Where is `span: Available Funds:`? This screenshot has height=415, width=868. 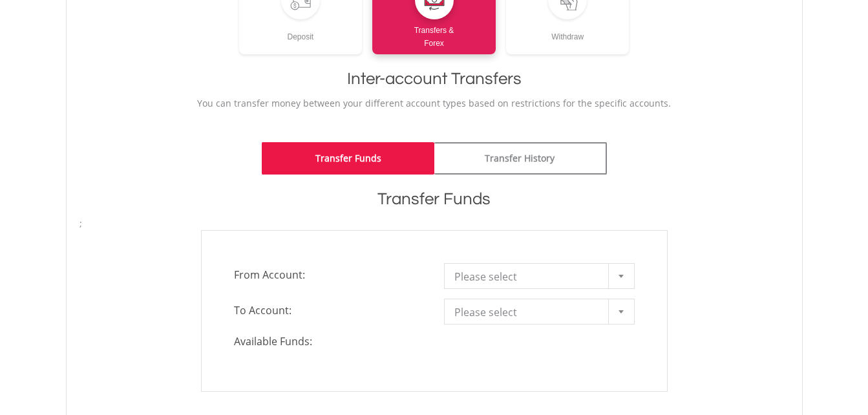
span: Available Funds: is located at coordinates (329, 341).